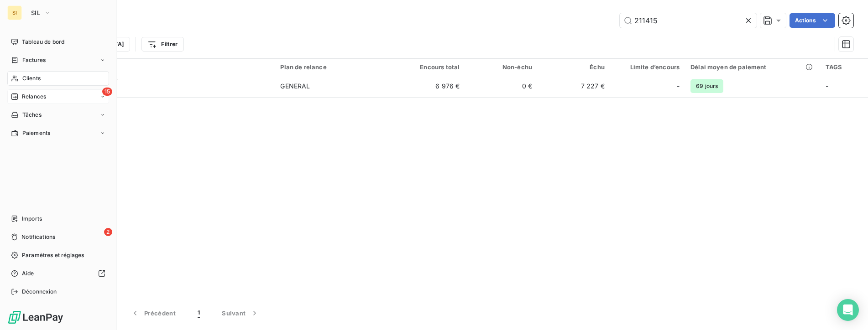 The width and height of the screenshot is (868, 330). Describe the element at coordinates (32, 79) in the screenshot. I see `span: Clients` at that location.